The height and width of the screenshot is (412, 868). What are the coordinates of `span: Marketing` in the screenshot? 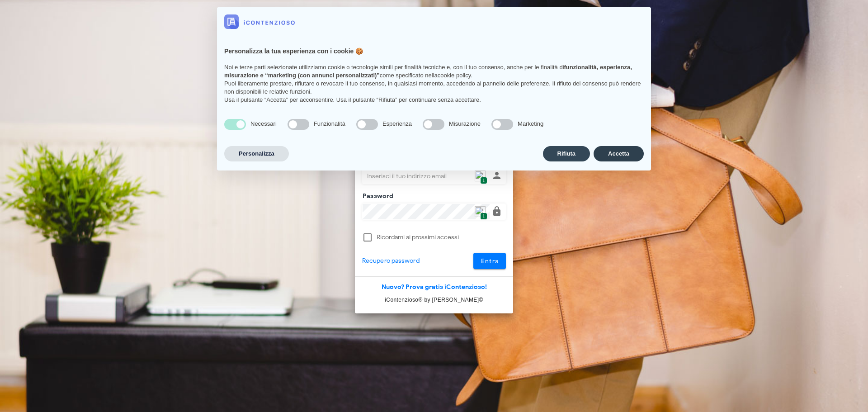 It's located at (531, 123).